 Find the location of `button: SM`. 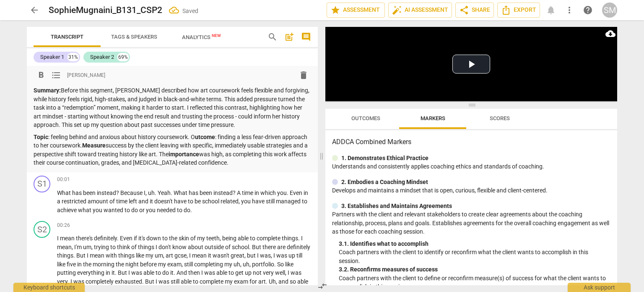

button: SM is located at coordinates (610, 10).